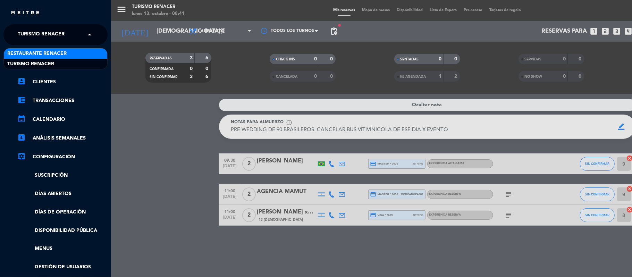 The width and height of the screenshot is (632, 277). I want to click on i: account_balance_wallet, so click(22, 100).